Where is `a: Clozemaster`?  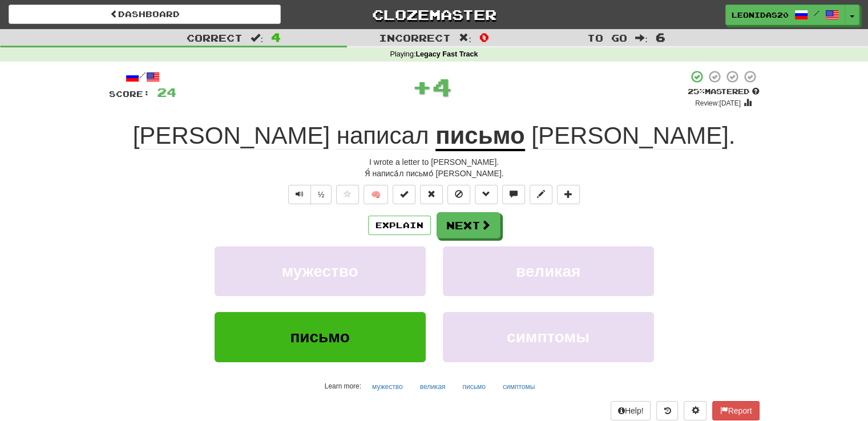
a: Clozemaster is located at coordinates (434, 14).